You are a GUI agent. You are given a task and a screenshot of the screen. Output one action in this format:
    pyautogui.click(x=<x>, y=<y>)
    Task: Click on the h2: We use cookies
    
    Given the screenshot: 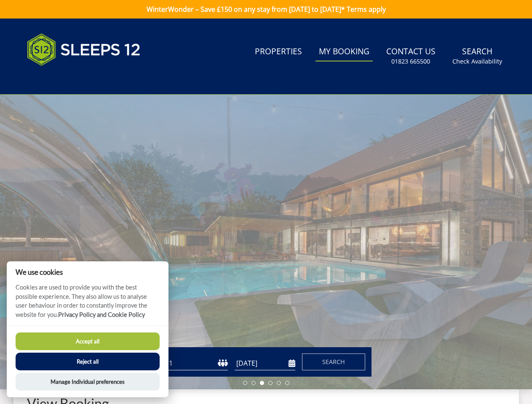 What is the action you would take?
    pyautogui.click(x=88, y=272)
    